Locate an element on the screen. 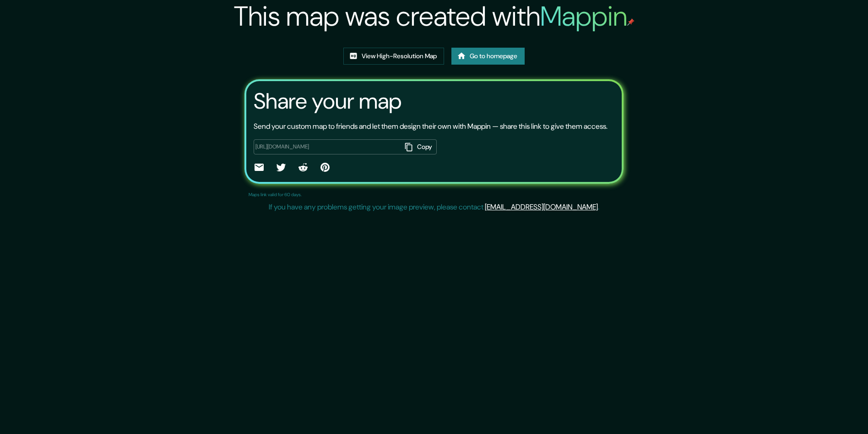 The height and width of the screenshot is (434, 868). p: Maps link valid for 60 days. is located at coordinates (275, 194).